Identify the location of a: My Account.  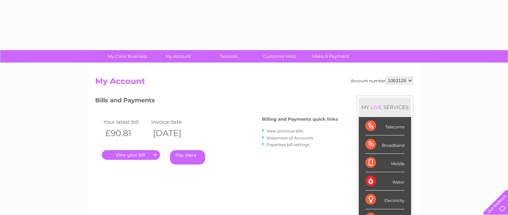
(178, 56).